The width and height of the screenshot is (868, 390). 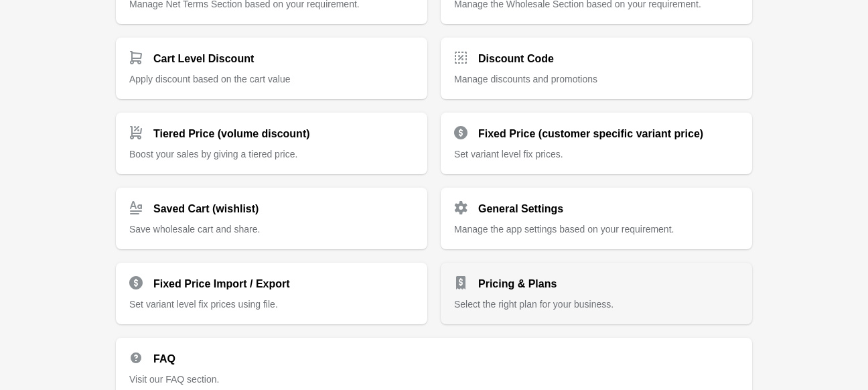 I want to click on h2: Fixed Price Import / Export, so click(x=221, y=284).